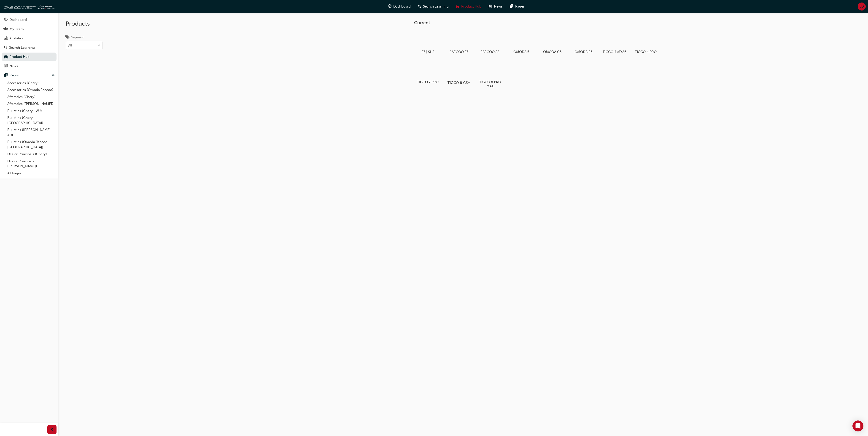 The image size is (868, 436). I want to click on h5: OMODA E5, so click(584, 52).